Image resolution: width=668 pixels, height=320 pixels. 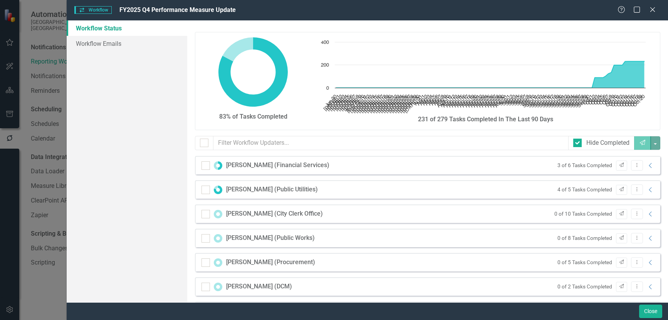 What do you see at coordinates (483, 77) in the screenshot?
I see `svg: Interactive chart` at bounding box center [483, 77].